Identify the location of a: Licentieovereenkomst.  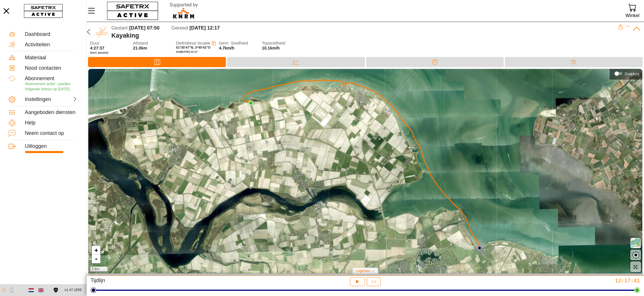
(55, 290).